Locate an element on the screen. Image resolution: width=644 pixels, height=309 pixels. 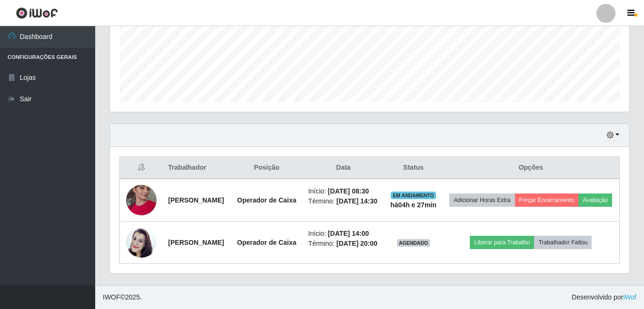
strong: há 04 h e 27 min is located at coordinates (413, 205).